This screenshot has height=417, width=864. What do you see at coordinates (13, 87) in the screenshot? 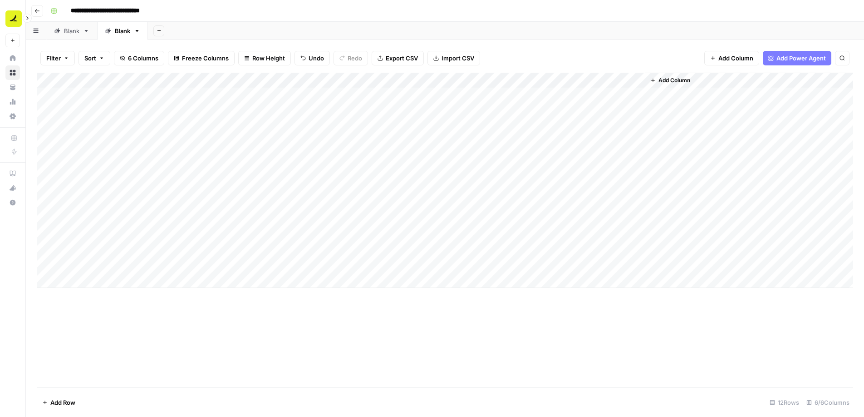
I see `a: Your Data` at bounding box center [13, 87].